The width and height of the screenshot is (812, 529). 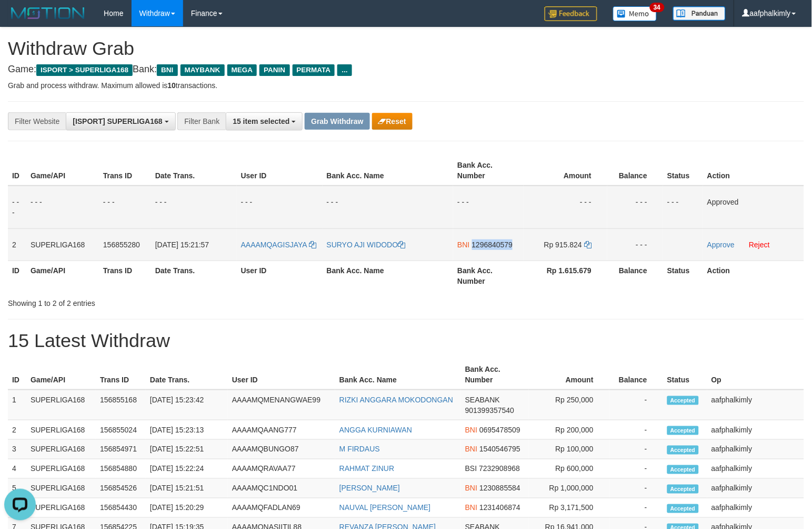 I want to click on span: PANIN, so click(x=274, y=70).